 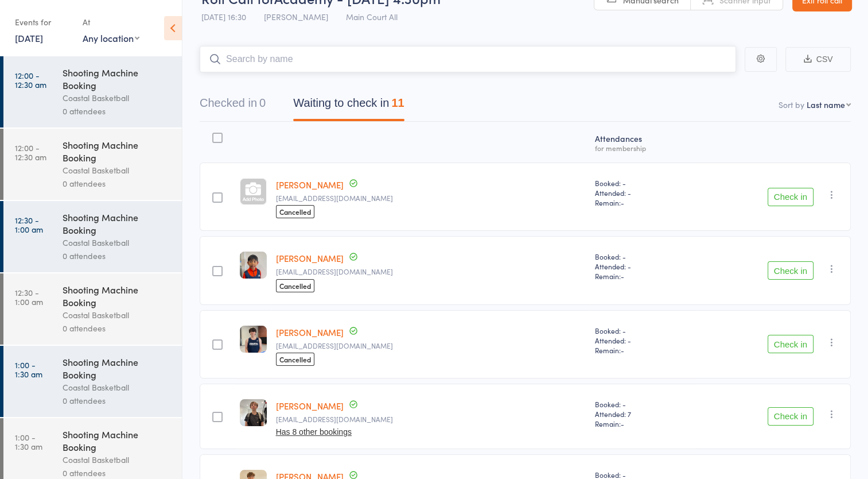 I want to click on span: Attended: 7, so click(x=642, y=413).